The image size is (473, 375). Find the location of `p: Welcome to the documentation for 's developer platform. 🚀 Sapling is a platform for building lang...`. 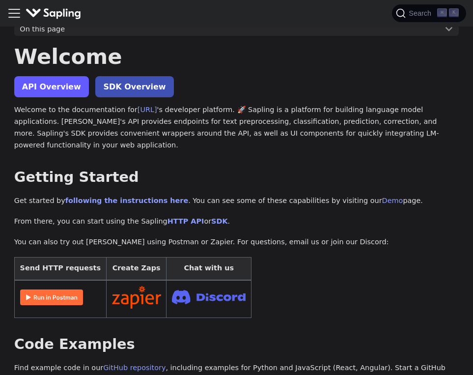

p: Welcome to the documentation for 's developer platform. 🚀 Sapling is a platform for building lang... is located at coordinates (236, 127).